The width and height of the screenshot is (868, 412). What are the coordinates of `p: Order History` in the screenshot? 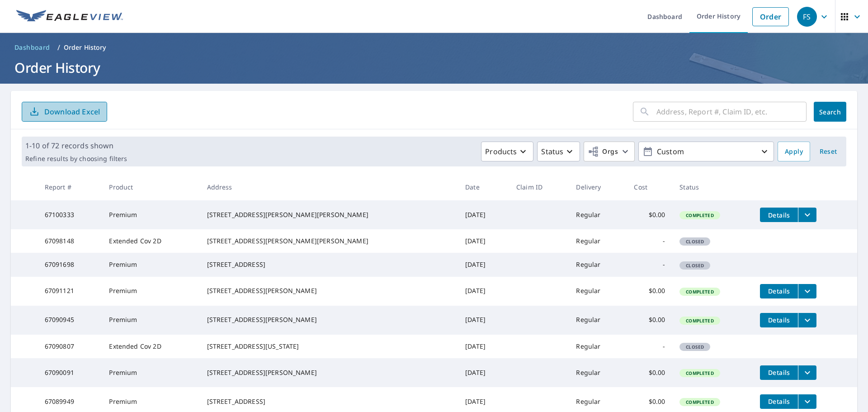 It's located at (85, 47).